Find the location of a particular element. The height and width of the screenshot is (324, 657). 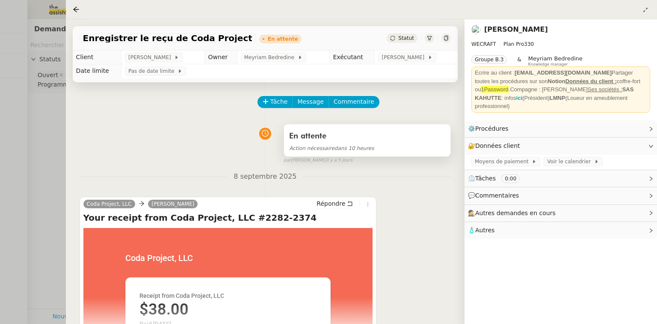

span: Pas de date limite is located at coordinates (153, 71).